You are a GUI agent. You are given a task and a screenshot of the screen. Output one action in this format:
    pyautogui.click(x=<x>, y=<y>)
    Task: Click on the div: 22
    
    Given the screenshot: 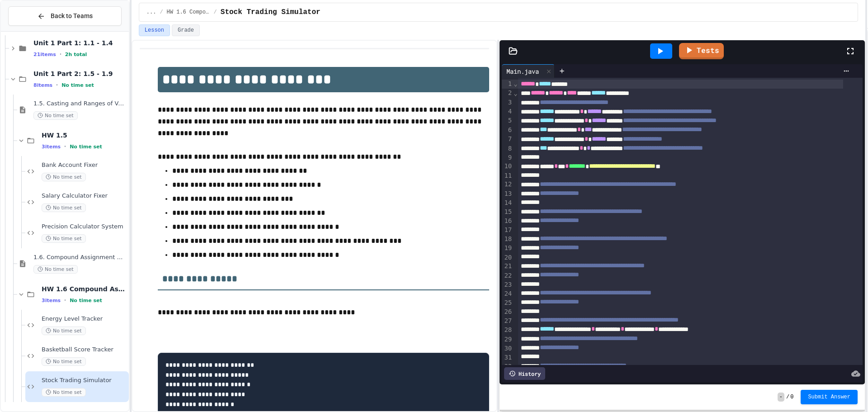 What is the action you would take?
    pyautogui.click(x=507, y=276)
    